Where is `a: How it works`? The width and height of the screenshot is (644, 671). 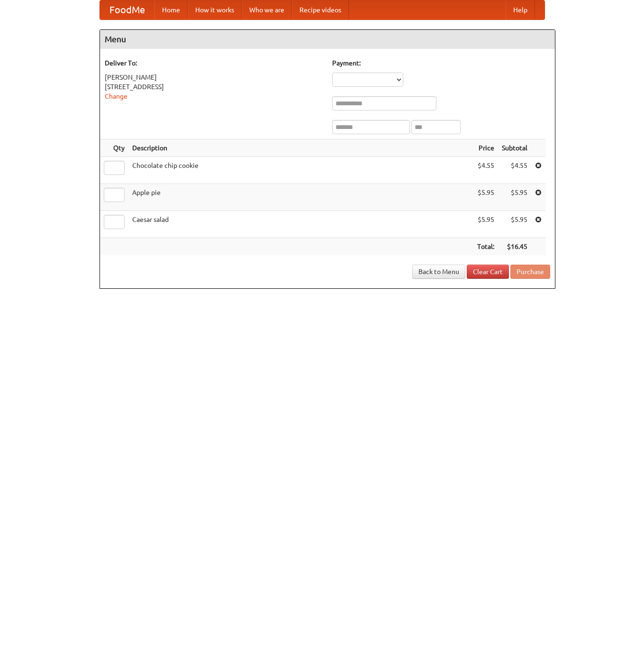
a: How it works is located at coordinates (215, 10).